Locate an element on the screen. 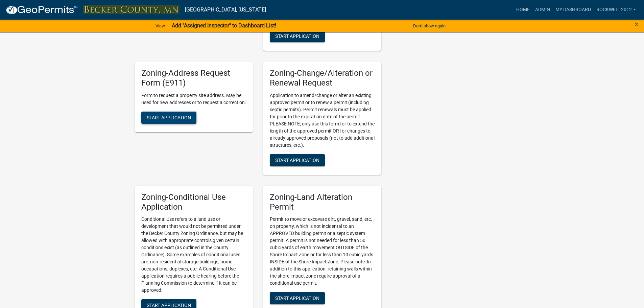 This screenshot has width=644, height=308. a: View is located at coordinates (160, 26).